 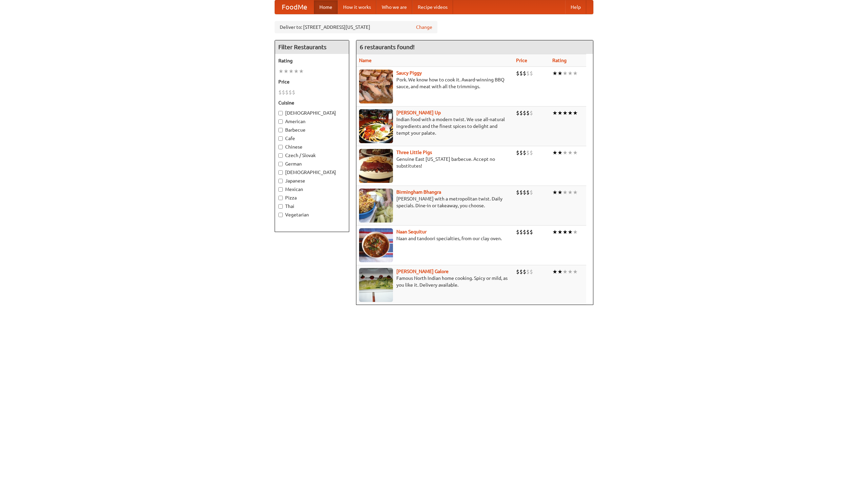 I want to click on b: Three Little Pigs, so click(x=414, y=153).